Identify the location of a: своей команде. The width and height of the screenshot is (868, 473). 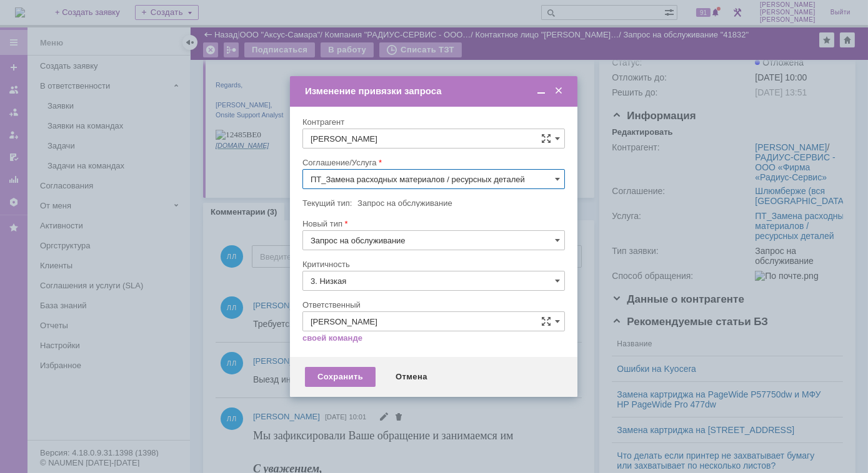
(332, 338).